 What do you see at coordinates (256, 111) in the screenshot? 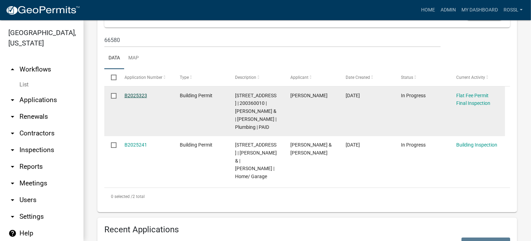
I see `span: 66580 285TH ST | 200360010 | MEYER,DEREK & | MACKENZIE MEYER | Plumbing | PAID` at bounding box center [256, 111].